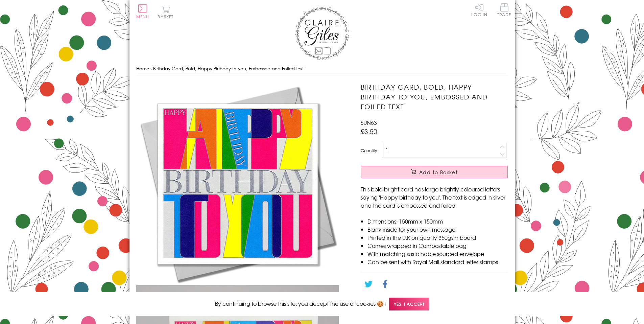 This screenshot has height=324, width=644. What do you see at coordinates (322, 34) in the screenshot?
I see `img: Claire Giles Greetings Cards` at bounding box center [322, 34].